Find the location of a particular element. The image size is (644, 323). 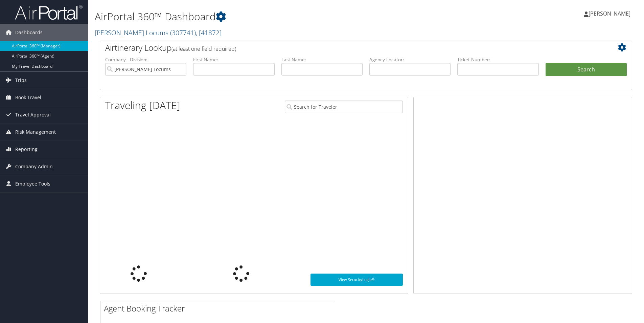

img: airportal-logo.png is located at coordinates (49, 12).